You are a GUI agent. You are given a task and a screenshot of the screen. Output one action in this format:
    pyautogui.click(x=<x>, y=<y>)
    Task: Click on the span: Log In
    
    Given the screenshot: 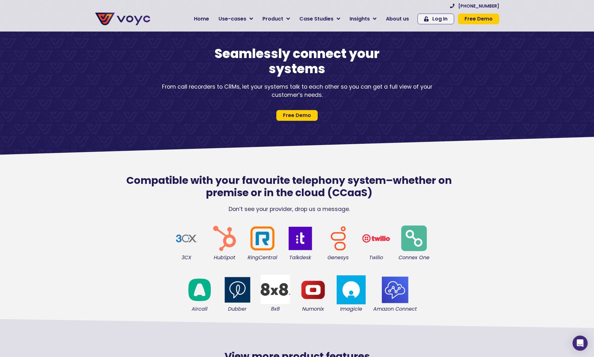 What is the action you would take?
    pyautogui.click(x=440, y=19)
    